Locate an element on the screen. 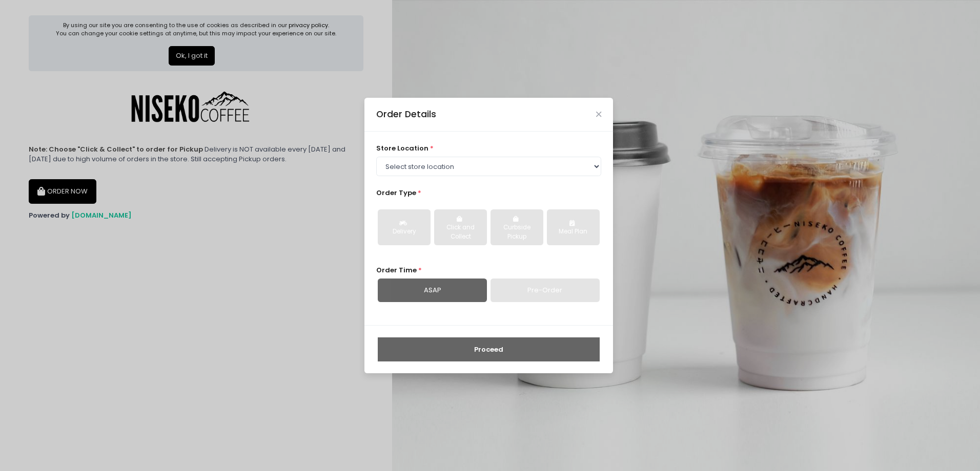  span: store location is located at coordinates (402, 148).